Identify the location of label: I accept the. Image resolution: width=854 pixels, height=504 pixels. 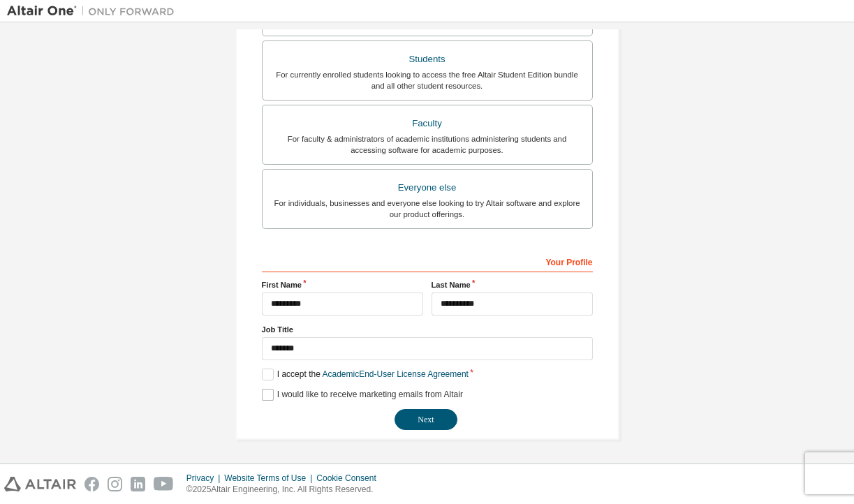
(365, 374).